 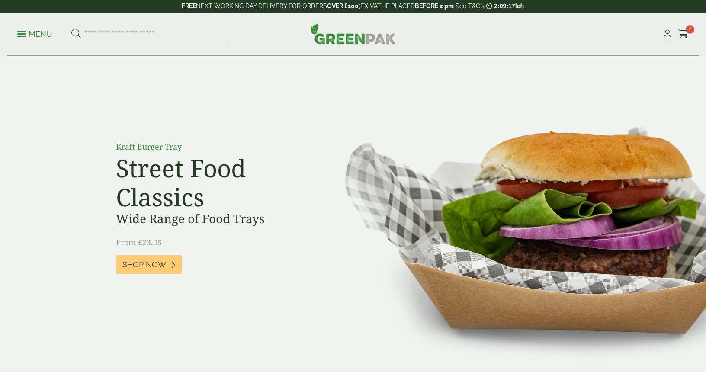 What do you see at coordinates (35, 33) in the screenshot?
I see `a: Menu` at bounding box center [35, 33].